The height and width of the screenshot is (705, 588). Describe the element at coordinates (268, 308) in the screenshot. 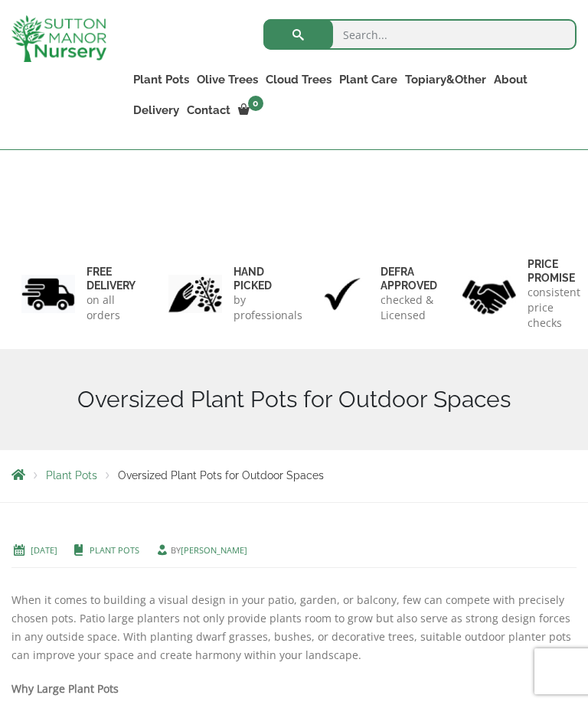

I see `p: by professionals` at that location.